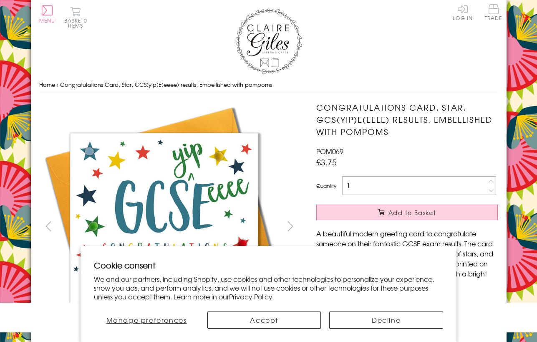 This screenshot has height=342, width=537. Describe the element at coordinates (330, 151) in the screenshot. I see `span: POM069` at that location.